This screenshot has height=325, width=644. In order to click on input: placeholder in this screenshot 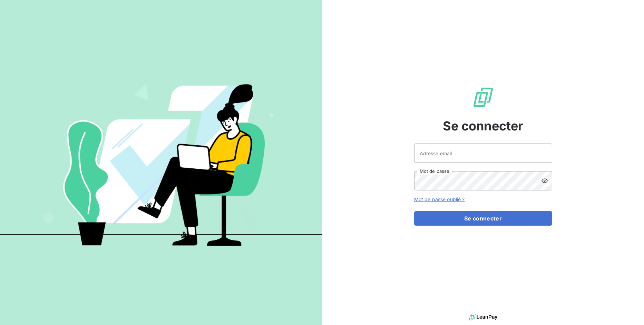, I will do `click(483, 153)`.